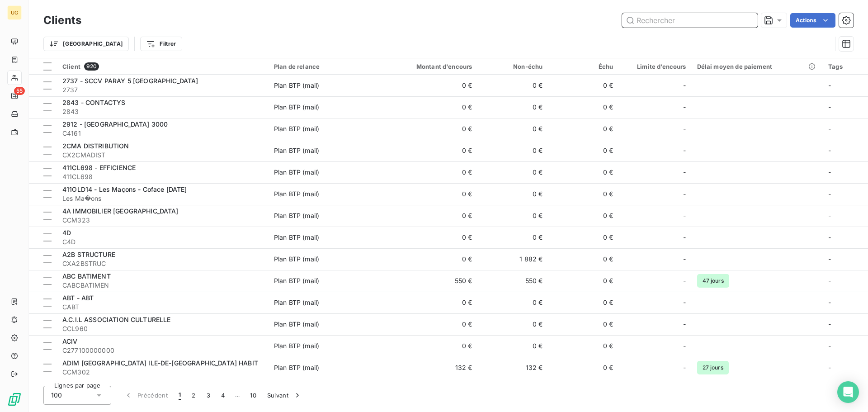 Image resolution: width=868 pixels, height=412 pixels. What do you see at coordinates (163, 329) in the screenshot?
I see `span: CCL960` at bounding box center [163, 329].